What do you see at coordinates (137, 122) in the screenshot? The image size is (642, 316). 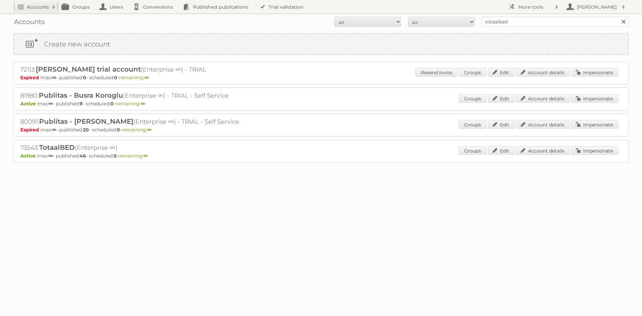 I see `h2: 80091: (Enterprise ∞) - TRIAL - Self Service` at bounding box center [137, 122].